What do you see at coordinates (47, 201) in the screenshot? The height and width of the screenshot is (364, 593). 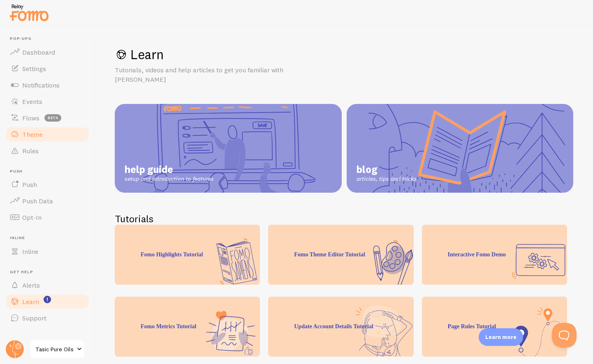 I see `a: Push Data` at bounding box center [47, 201].